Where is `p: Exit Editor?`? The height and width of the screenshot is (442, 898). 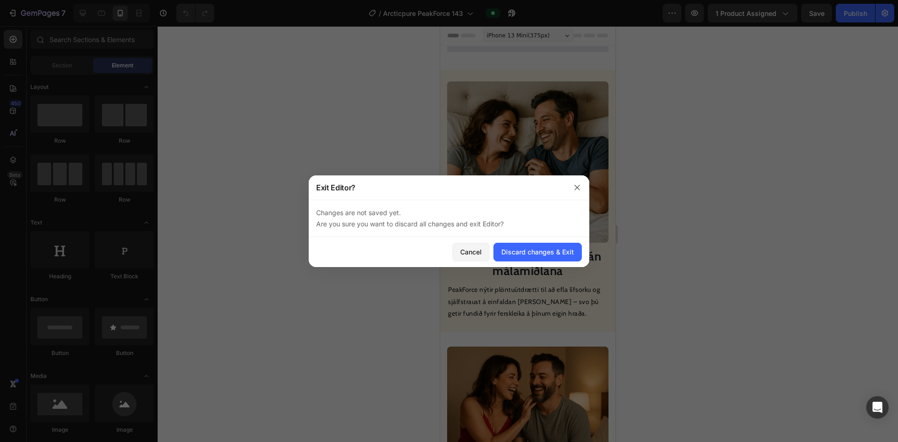 p: Exit Editor? is located at coordinates (336, 188).